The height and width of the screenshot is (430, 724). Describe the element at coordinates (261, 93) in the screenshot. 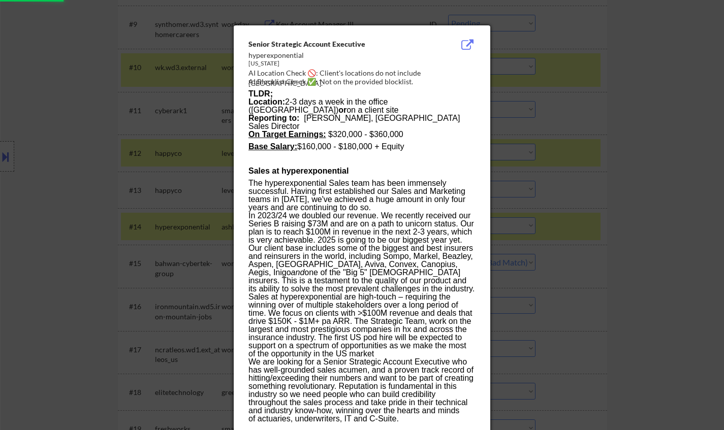

I see `strong: TLDR;` at that location.